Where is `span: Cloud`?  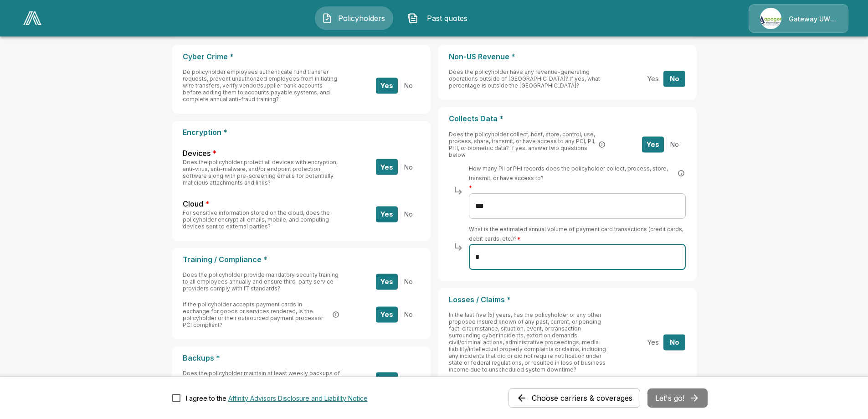
span: Cloud is located at coordinates (192, 204).